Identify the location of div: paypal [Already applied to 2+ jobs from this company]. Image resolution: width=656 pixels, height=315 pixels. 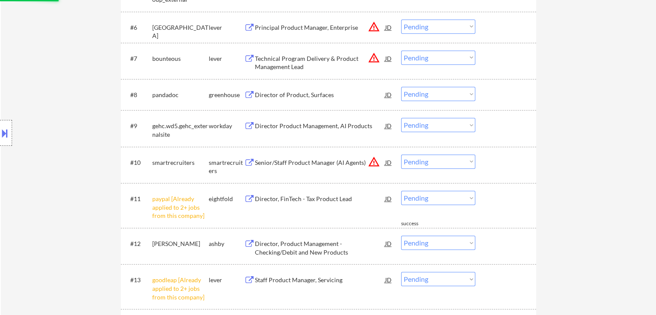
(180, 207).